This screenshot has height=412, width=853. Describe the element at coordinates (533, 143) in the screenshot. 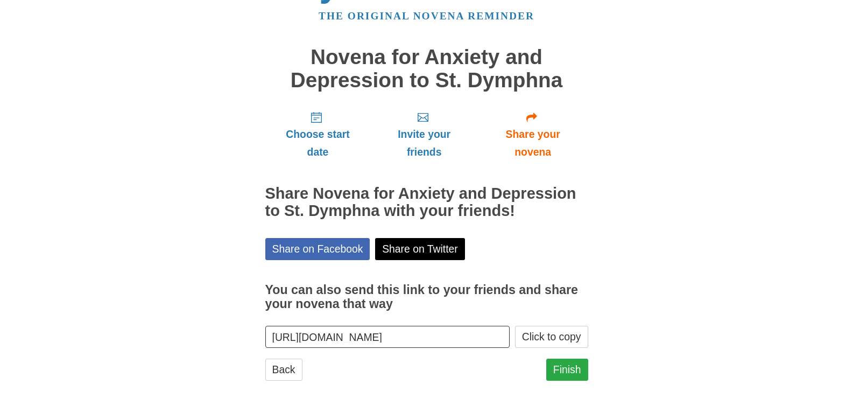

I see `span: Share your novena` at that location.